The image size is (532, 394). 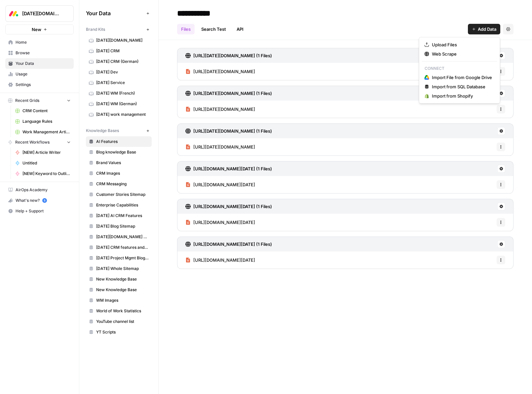 What do you see at coordinates (39, 201) in the screenshot?
I see `div: What's new?` at bounding box center [39, 201].